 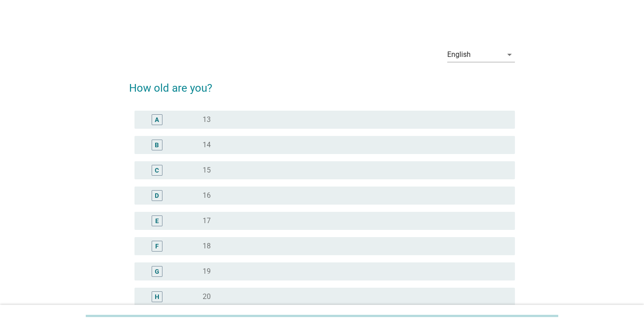 What do you see at coordinates (207, 170) in the screenshot?
I see `label: 15` at bounding box center [207, 170].